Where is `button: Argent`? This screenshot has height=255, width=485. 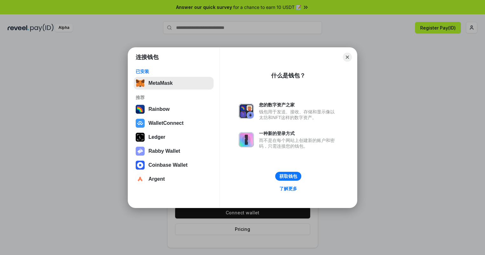 button: Argent is located at coordinates (173, 179).